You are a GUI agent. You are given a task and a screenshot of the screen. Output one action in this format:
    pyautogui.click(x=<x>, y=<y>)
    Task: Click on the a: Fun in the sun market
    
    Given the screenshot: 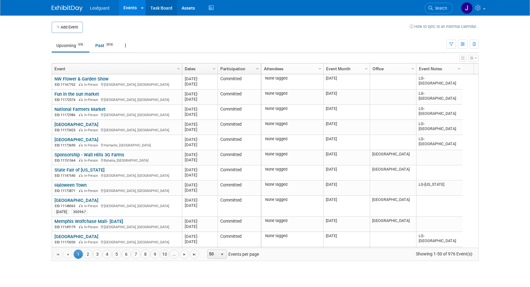 What is the action you would take?
    pyautogui.click(x=77, y=94)
    